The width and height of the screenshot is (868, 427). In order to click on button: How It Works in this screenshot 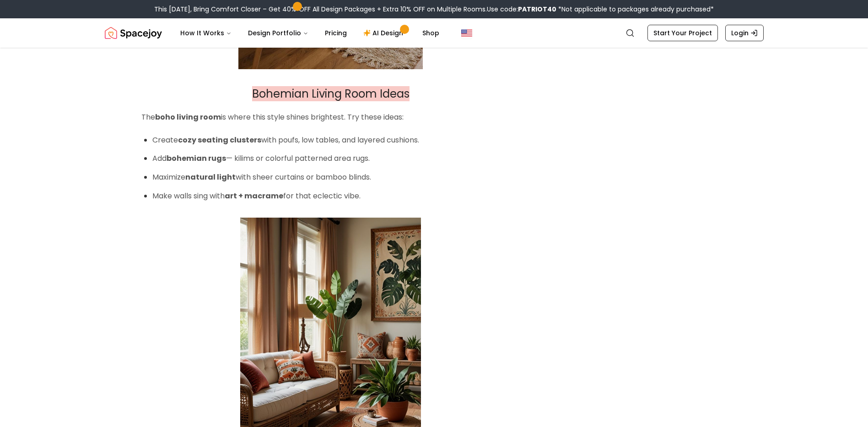, I will do `click(206, 33)`.